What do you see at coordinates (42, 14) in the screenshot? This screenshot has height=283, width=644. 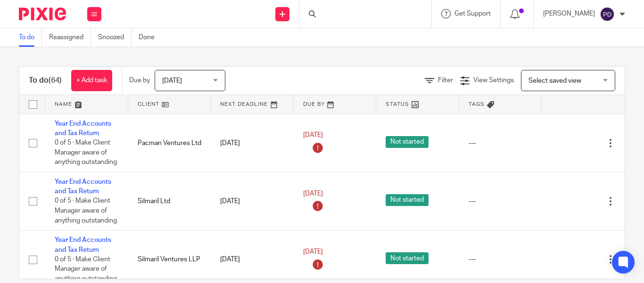 I see `img: Pixie` at bounding box center [42, 14].